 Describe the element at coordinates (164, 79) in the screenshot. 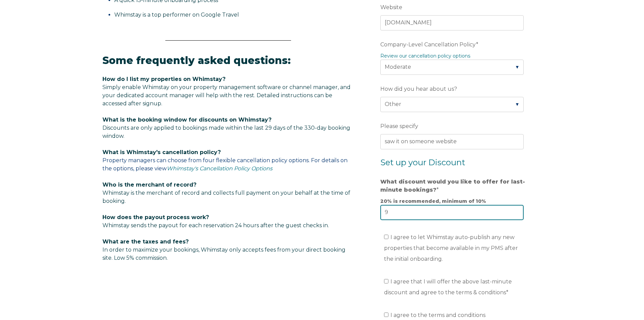

I see `span: How do I list my properties on Whimstay?` at that location.